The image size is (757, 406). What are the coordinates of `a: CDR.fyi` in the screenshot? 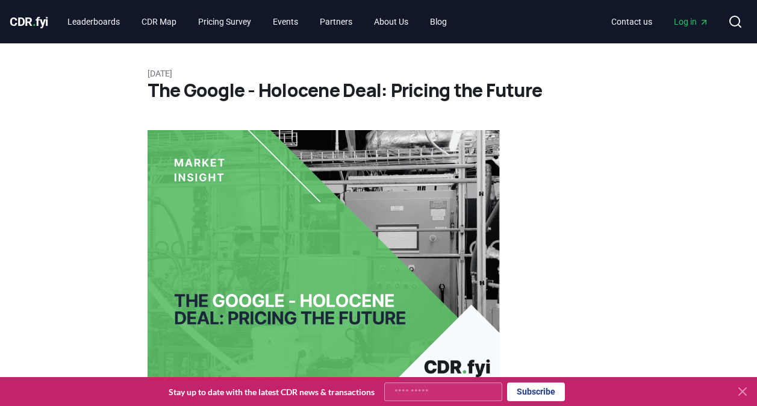 It's located at (29, 22).